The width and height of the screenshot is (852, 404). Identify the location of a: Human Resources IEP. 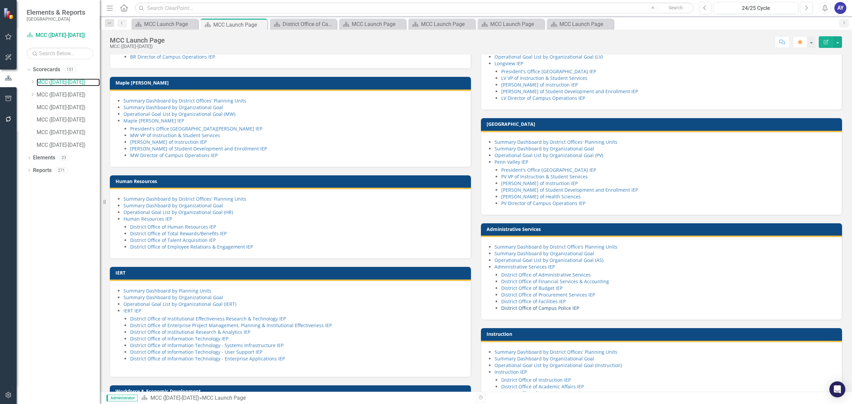
(148, 219).